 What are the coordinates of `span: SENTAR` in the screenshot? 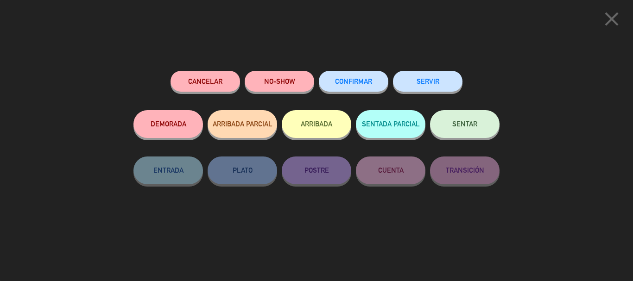 It's located at (465, 124).